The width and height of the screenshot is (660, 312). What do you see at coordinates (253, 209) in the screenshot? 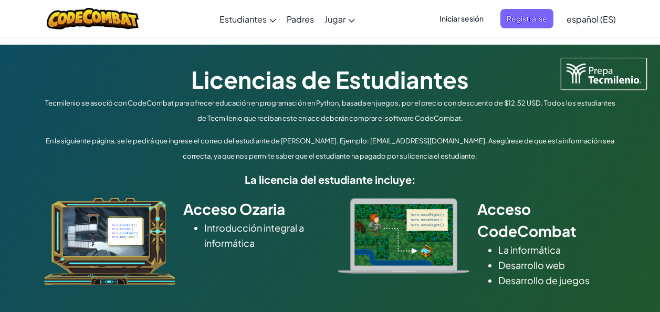
I see `h2: Acceso Ozaria` at bounding box center [253, 209].